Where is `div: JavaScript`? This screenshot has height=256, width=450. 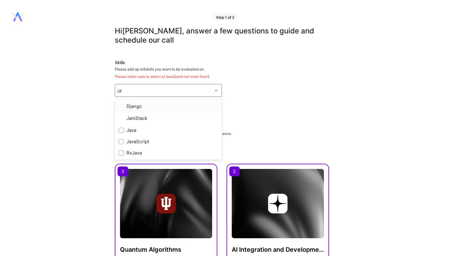 div: JavaScript is located at coordinates (168, 141).